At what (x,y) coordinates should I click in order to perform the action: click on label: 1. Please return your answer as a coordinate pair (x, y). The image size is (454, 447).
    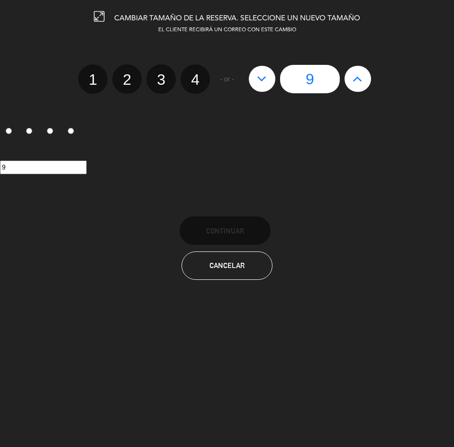
    Looking at the image, I should click on (93, 79).